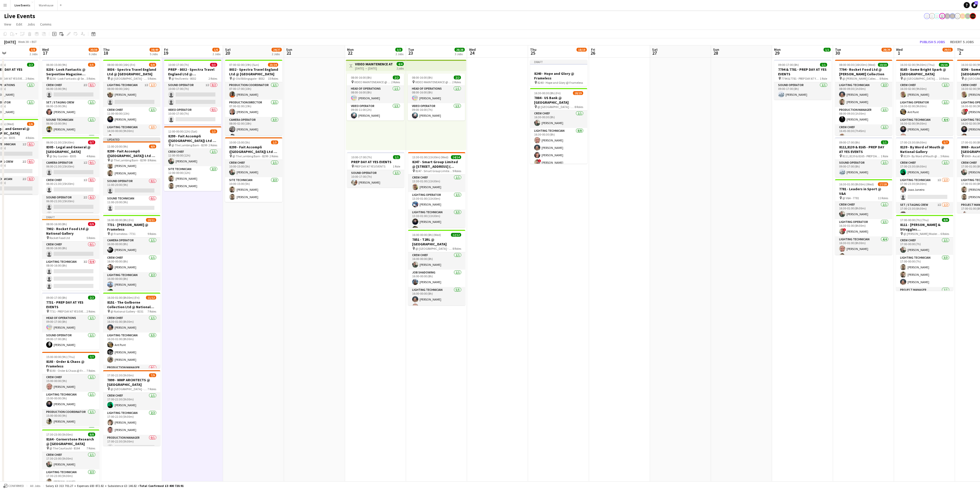  Describe the element at coordinates (914, 142) in the screenshot. I see `span: 17:00-23:30 (6h30m)` at that location.